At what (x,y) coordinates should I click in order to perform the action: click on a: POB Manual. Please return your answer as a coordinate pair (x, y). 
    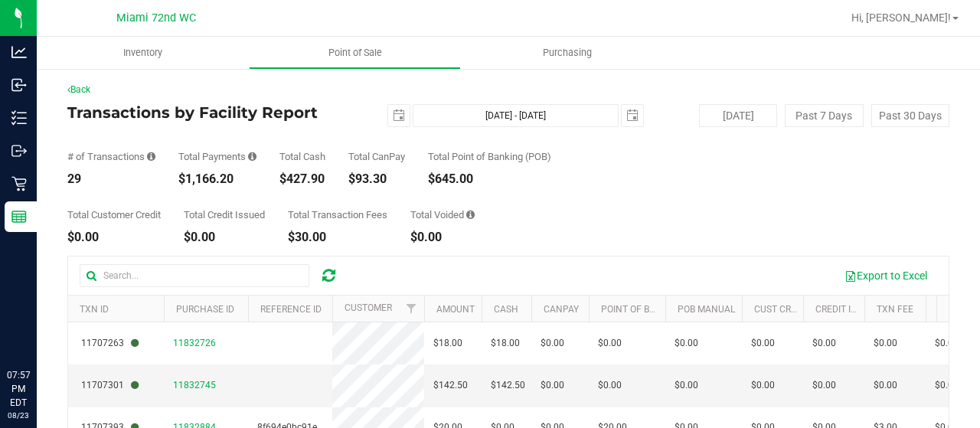
    Looking at the image, I should click on (705, 309).